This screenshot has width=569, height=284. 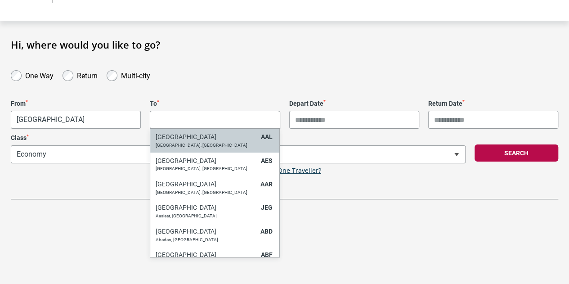 I want to click on span: ABF, so click(x=267, y=254).